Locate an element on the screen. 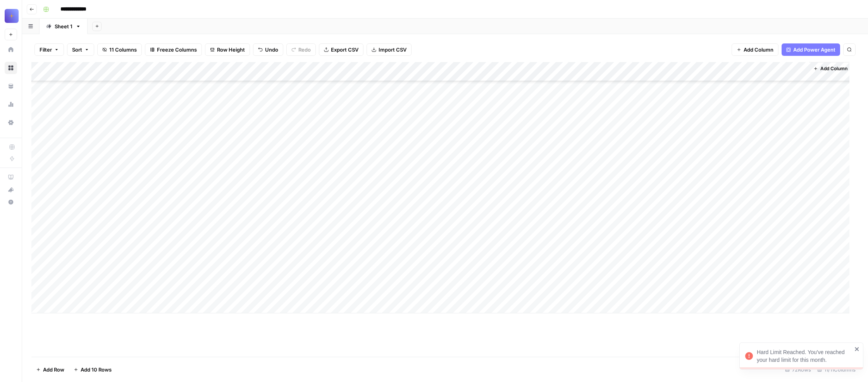  a: Sheet 1 is located at coordinates (64, 27).